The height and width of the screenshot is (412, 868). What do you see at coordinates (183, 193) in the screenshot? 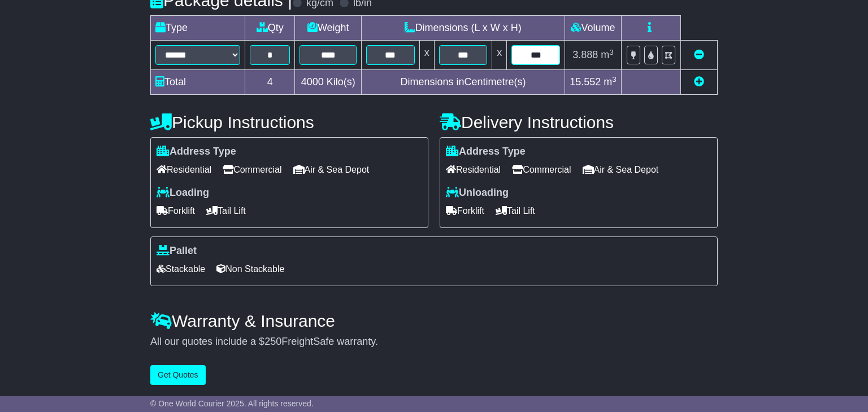
I see `label: Loading` at bounding box center [183, 193].